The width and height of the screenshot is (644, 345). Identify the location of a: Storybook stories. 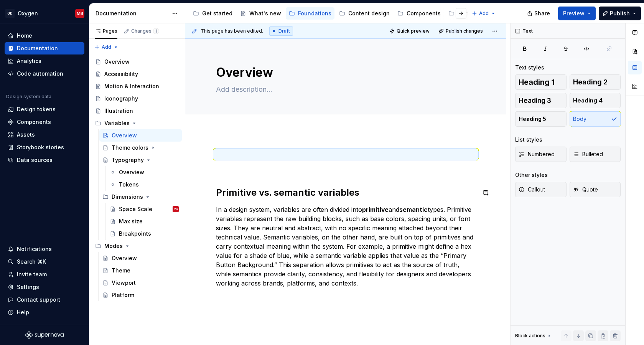
(44, 147).